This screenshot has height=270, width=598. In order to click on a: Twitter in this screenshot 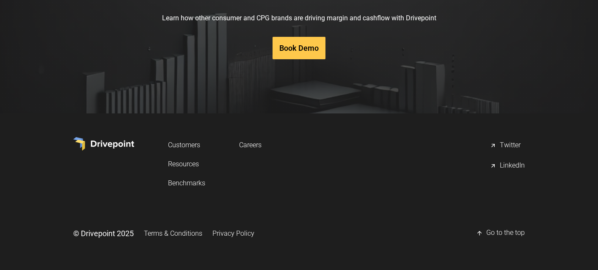, I will do `click(507, 146)`.